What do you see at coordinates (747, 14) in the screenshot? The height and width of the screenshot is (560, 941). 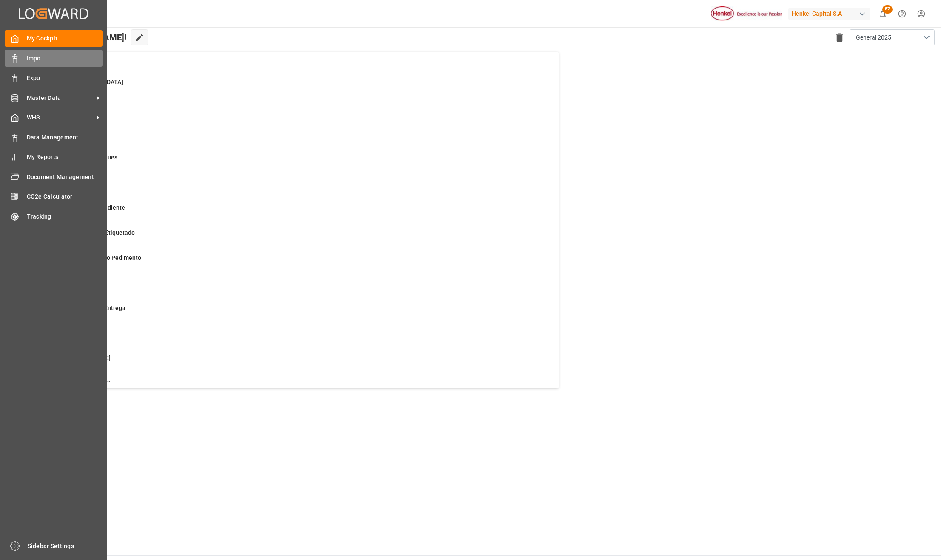 I see `img: Henkel%20logo.jpg_1689854090.jpg` at bounding box center [747, 14].